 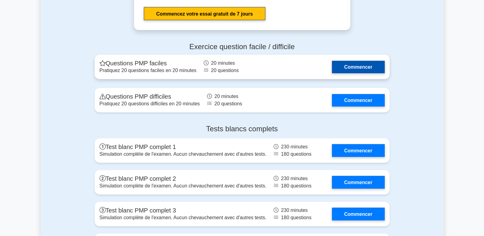 What do you see at coordinates (205, 13) in the screenshot?
I see `a: Commencez votre essai gratuit de 7 jours` at bounding box center [205, 13].